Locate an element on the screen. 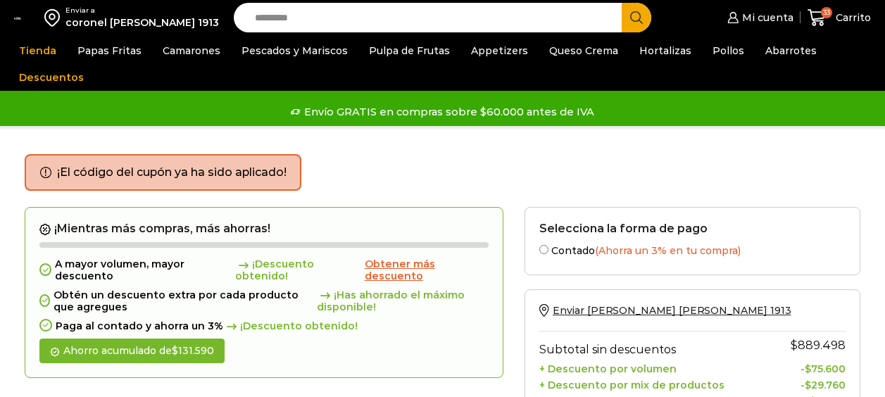 The height and width of the screenshot is (397, 885). a: Pulpa de Frutas is located at coordinates (409, 51).